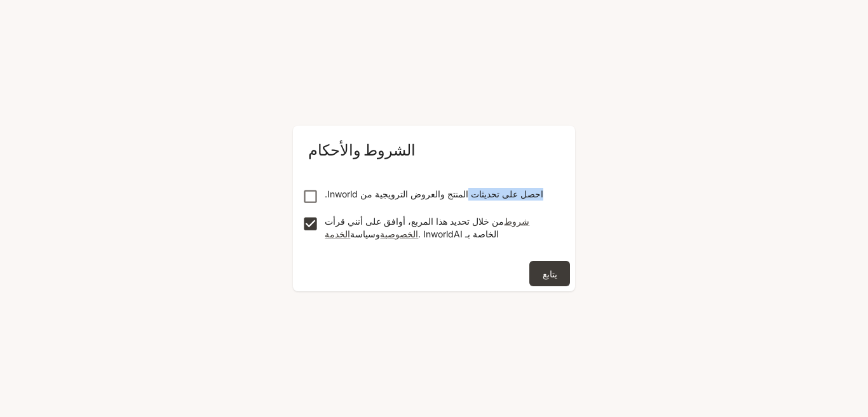 The height and width of the screenshot is (417, 868). Describe the element at coordinates (414, 221) in the screenshot. I see `font: من خلال تحديد هذا المربع، أوافق على أنني قرأت` at that location.